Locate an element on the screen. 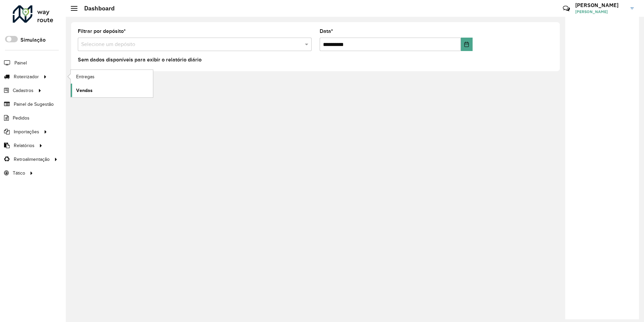 The height and width of the screenshot is (322, 644). span: Vendas is located at coordinates (84, 90).